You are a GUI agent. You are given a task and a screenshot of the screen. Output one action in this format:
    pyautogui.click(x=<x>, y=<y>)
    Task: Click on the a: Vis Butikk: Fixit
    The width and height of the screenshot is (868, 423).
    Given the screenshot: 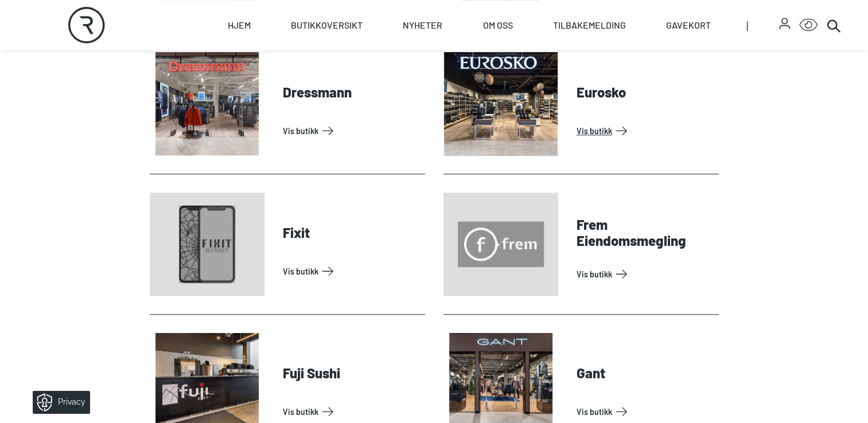 What is the action you would take?
    pyautogui.click(x=352, y=271)
    